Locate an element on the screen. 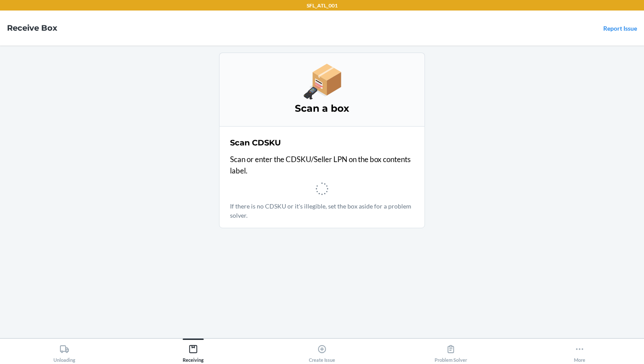 This screenshot has width=644, height=364. button: Receiving is located at coordinates (193, 351).